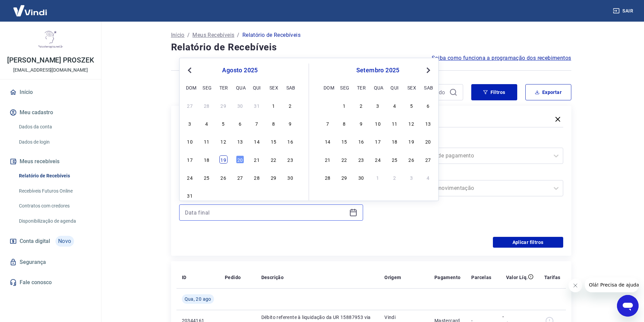 The image size is (644, 322). Describe the element at coordinates (501, 58) in the screenshot. I see `a: Saiba como funciona a programação dos recebimentos` at that location.